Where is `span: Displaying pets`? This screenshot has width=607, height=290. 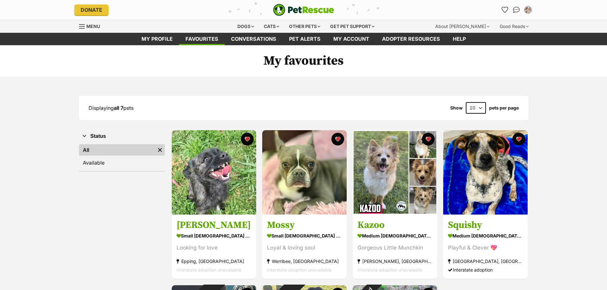
span: Displaying pets is located at coordinates (111, 108).